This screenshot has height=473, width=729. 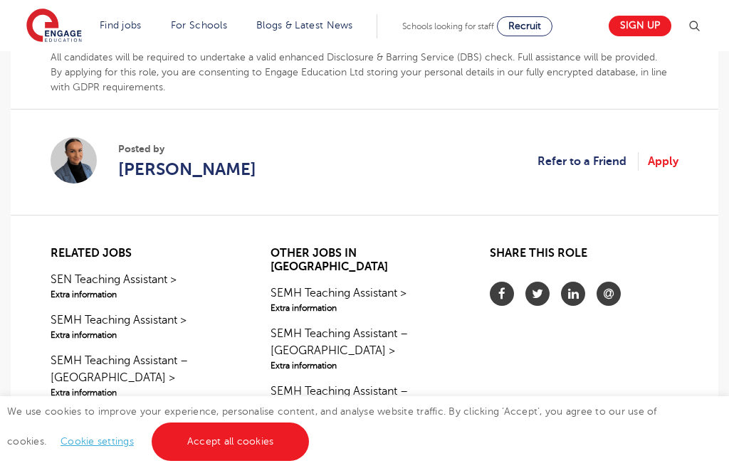 I want to click on span: Schools looking for staff, so click(x=448, y=26).